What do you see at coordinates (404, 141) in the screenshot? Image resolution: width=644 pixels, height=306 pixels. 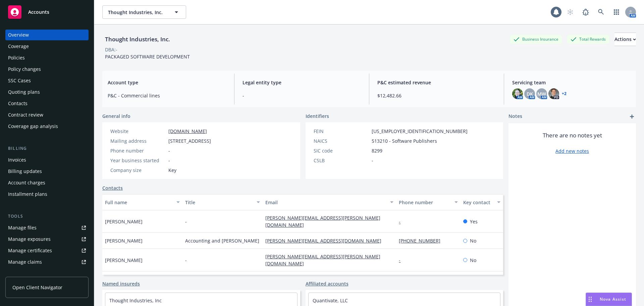 I see `span: 513210 - Software Publishers` at bounding box center [404, 141].